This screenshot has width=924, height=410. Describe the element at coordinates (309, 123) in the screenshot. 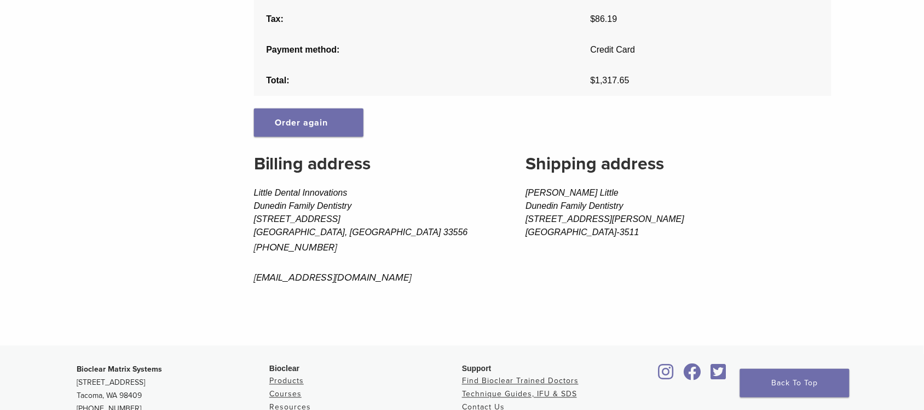

I see `a: Order again` at that location.